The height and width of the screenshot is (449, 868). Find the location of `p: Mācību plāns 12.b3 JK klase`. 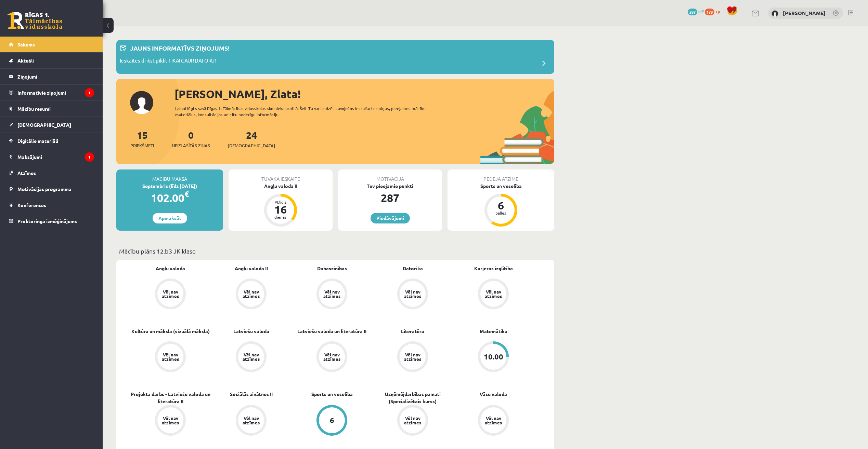

p: Mācību plāns 12.b3 JK klase is located at coordinates (335, 251).